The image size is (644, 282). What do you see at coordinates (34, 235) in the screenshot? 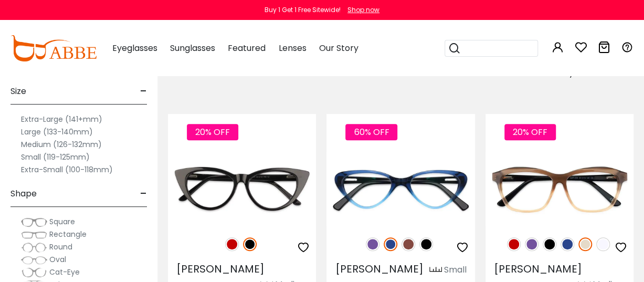
I see `img: Rectangle.png` at bounding box center [34, 235].